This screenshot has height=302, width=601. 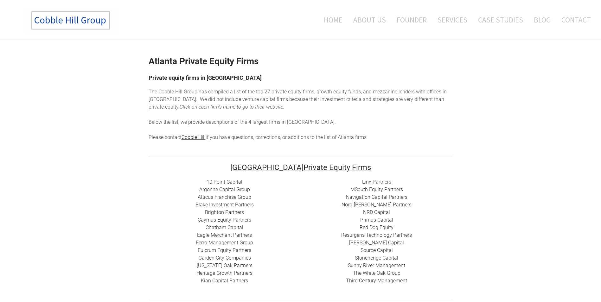 I want to click on a: Fulcrum Equity Partners​​, so click(x=224, y=250).